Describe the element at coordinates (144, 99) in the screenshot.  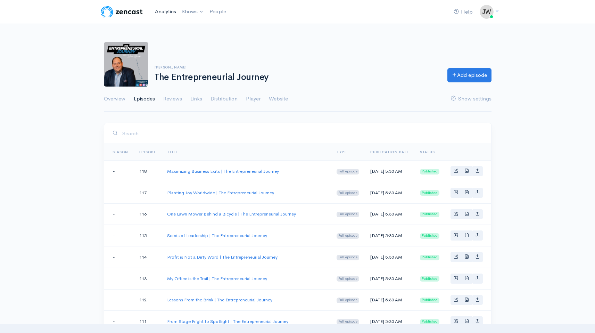
I see `a: Episodes` at that location.